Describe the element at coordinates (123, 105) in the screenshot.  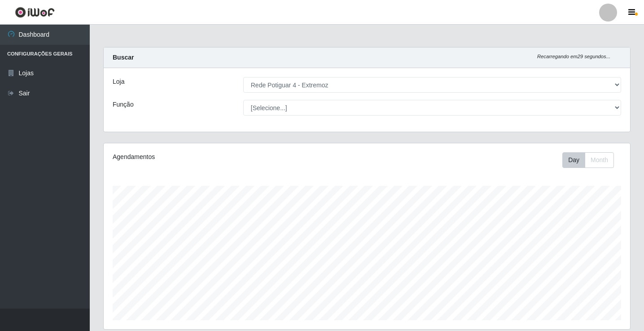
I see `label: Função` at that location.